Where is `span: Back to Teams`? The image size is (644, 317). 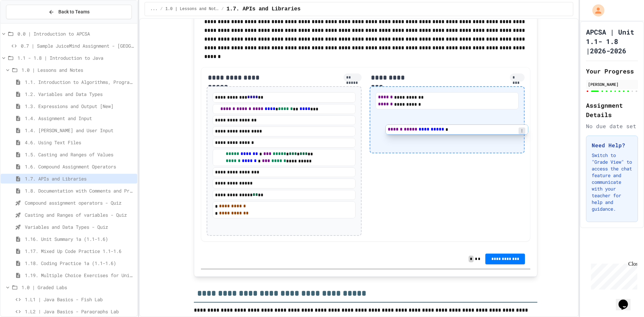
span: Back to Teams is located at coordinates (74, 12).